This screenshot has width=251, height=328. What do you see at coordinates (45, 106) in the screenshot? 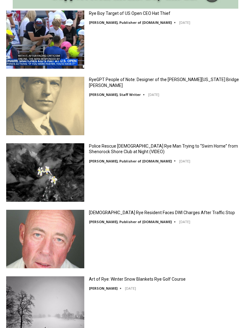
I see `img: RyeGPT People of Note: Designer of the George Washington Bridge Othmar Ammann` at bounding box center [45, 106].